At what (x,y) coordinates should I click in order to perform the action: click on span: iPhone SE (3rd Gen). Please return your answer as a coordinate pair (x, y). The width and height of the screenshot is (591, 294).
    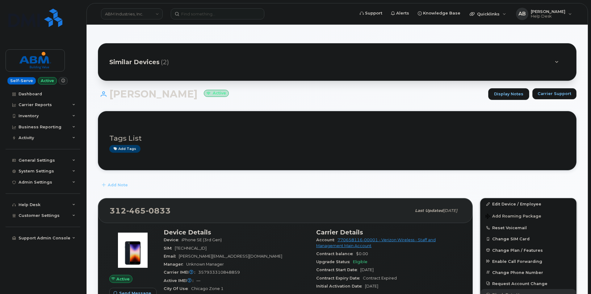
    Looking at the image, I should click on (202, 240).